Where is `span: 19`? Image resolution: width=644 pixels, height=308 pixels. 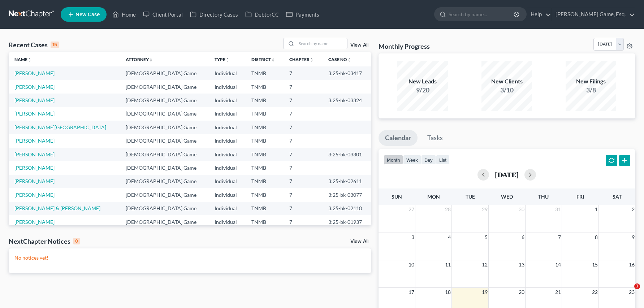 span: 19 is located at coordinates (485, 292).